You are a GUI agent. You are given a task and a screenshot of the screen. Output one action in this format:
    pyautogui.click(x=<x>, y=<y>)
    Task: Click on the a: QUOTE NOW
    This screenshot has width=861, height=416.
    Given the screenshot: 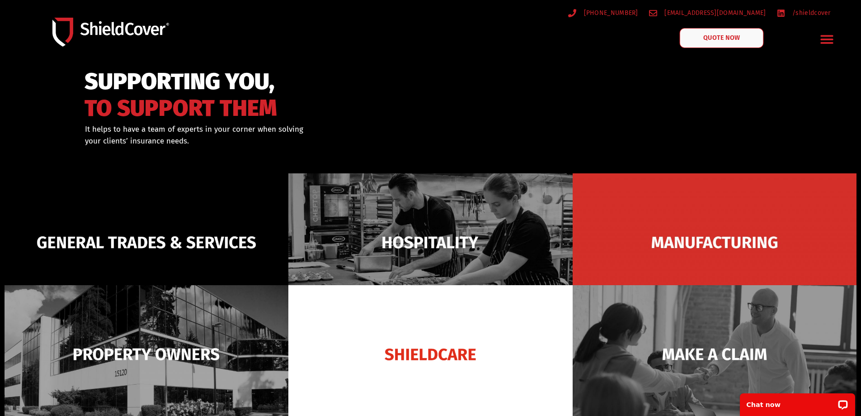 What is the action you would take?
    pyautogui.click(x=722, y=38)
    